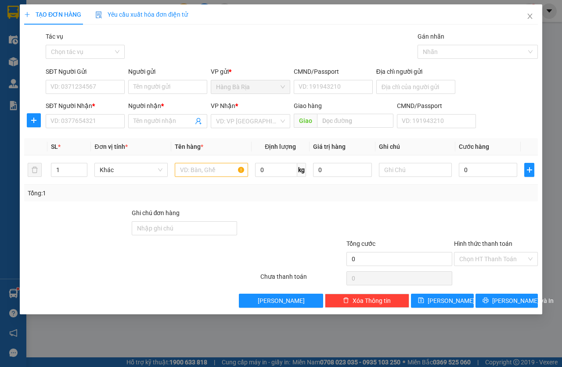 The image size is (562, 367). What do you see at coordinates (54, 147) in the screenshot?
I see `span: SL` at bounding box center [54, 147].